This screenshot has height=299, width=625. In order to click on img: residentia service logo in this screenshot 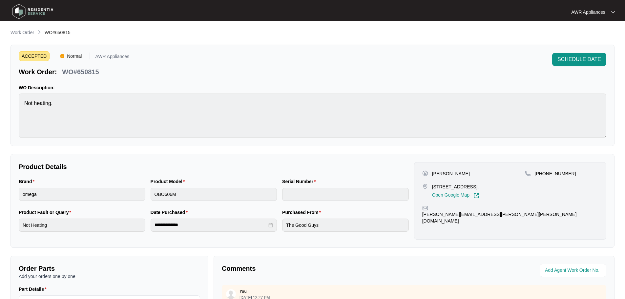, I will do `click(33, 11)`.